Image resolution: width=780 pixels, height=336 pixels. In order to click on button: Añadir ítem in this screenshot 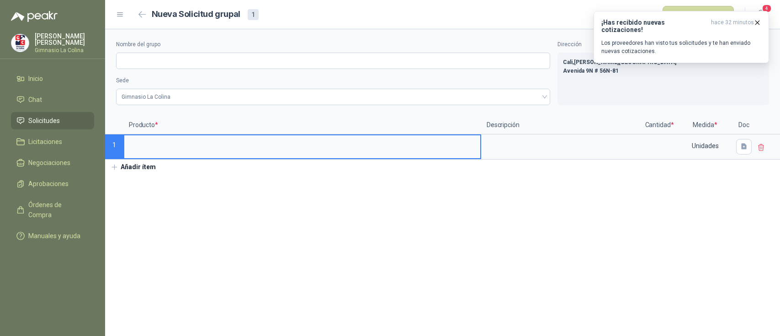, I will do `click(133, 167)`.